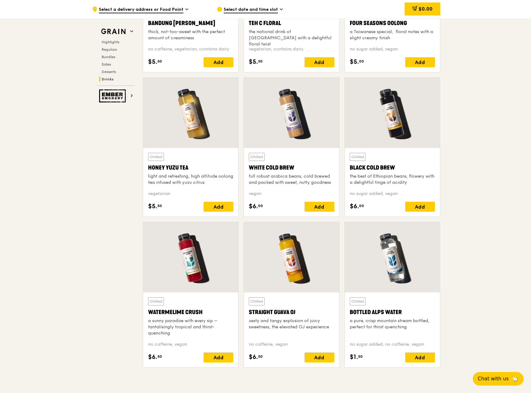 The image size is (531, 393). Describe the element at coordinates (113, 32) in the screenshot. I see `img: Grain web logo` at that location.